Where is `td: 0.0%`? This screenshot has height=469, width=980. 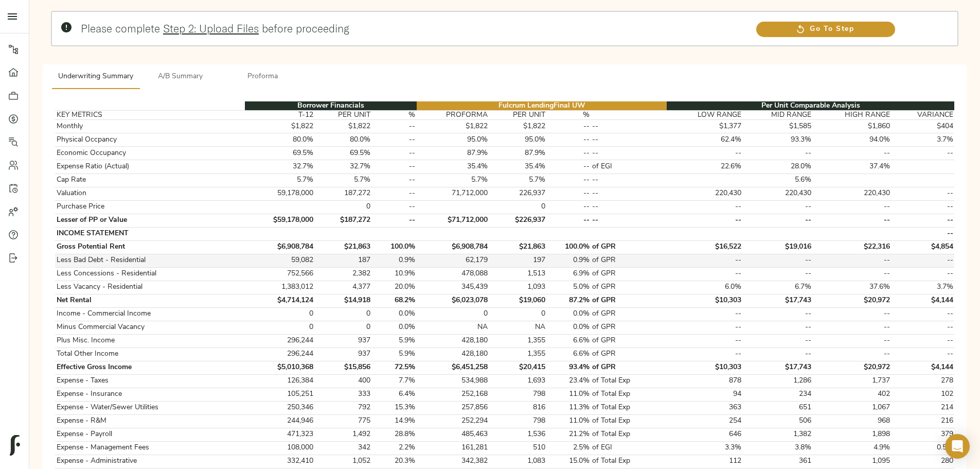 td: 0.0% is located at coordinates (394, 327).